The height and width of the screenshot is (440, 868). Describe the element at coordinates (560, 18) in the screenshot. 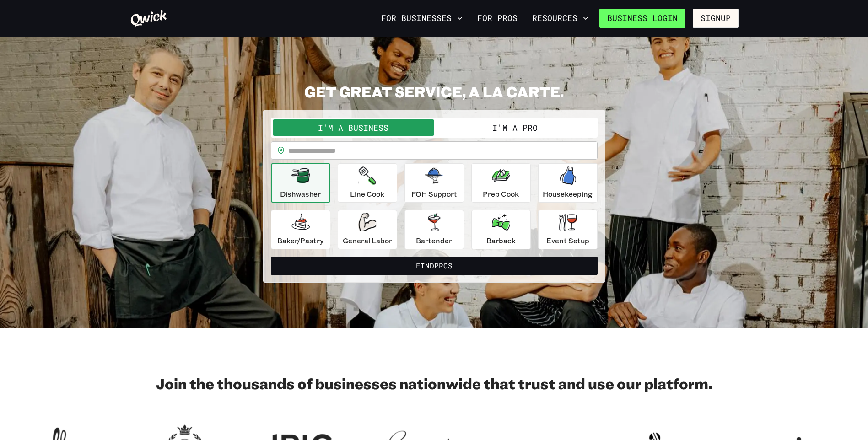

I see `button: Resources` at that location.